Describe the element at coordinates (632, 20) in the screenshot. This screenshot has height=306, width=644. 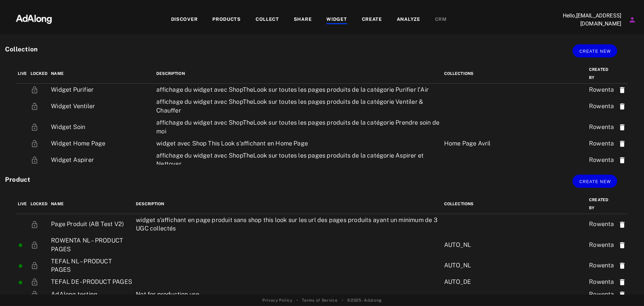
I see `button: Account settings` at that location.